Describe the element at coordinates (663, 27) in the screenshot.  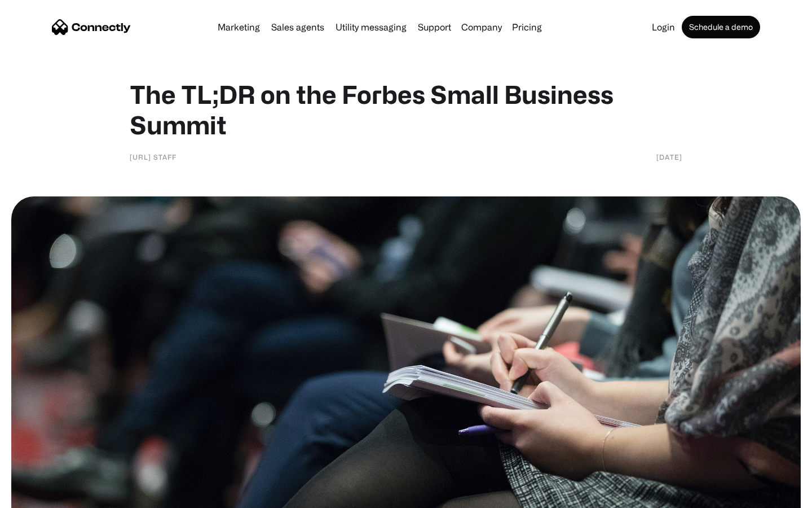
I see `a: Login` at that location.